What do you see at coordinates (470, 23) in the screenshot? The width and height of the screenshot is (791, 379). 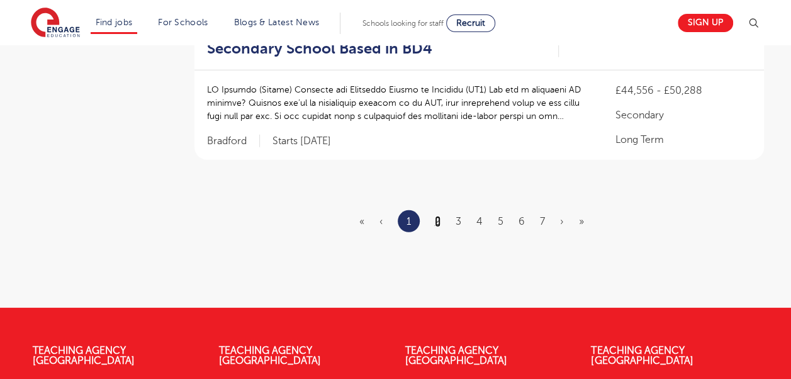 I see `a: Recruit` at bounding box center [470, 23].